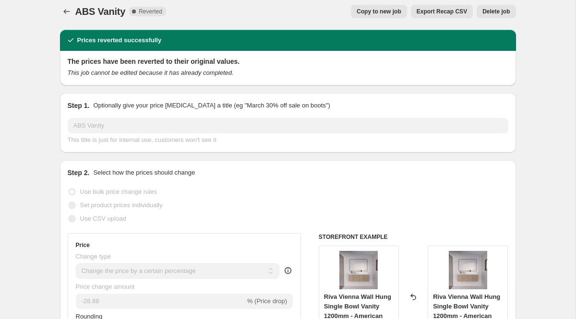 This screenshot has height=319, width=576. Describe the element at coordinates (288, 126) in the screenshot. I see `input: 30% off holiday sale` at that location.